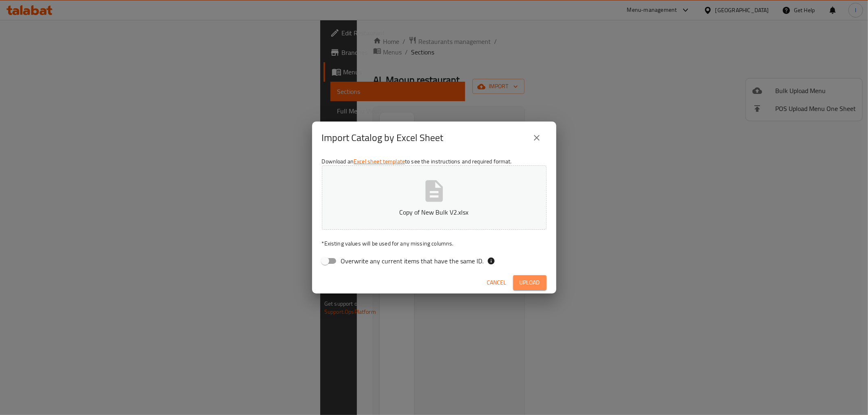 This screenshot has height=415, width=868. What do you see at coordinates (497, 283) in the screenshot?
I see `span: Cancel` at bounding box center [497, 283].